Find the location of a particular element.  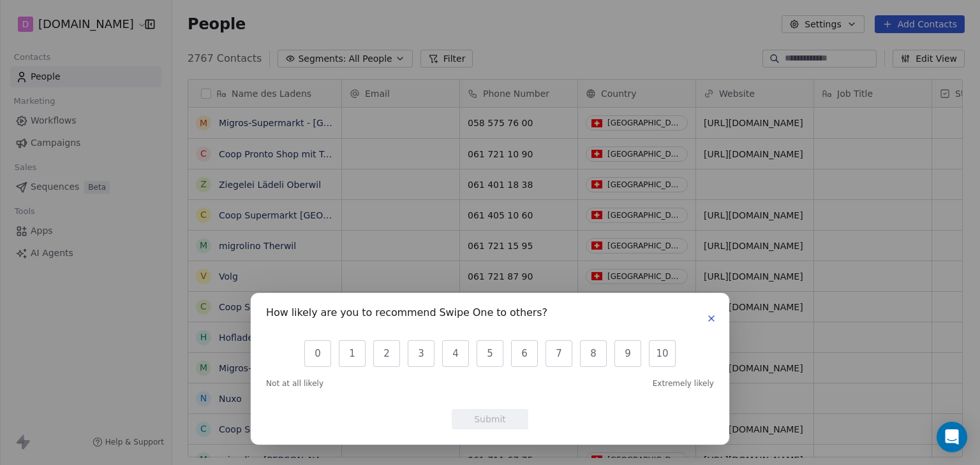

button: 4 is located at coordinates (455, 354).